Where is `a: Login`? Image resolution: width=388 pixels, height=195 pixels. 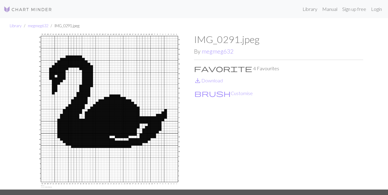
a: Login is located at coordinates (376, 9).